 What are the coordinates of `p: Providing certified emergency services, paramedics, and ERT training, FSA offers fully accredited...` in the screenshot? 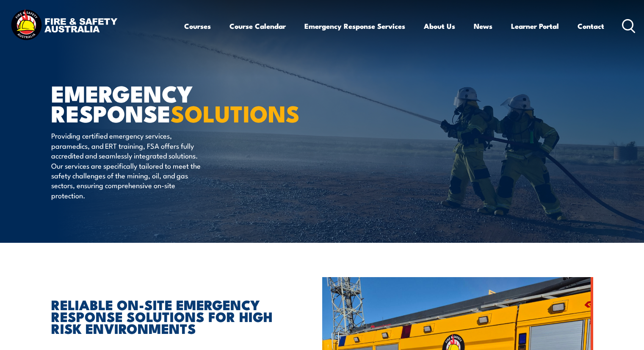 It's located at (128, 165).